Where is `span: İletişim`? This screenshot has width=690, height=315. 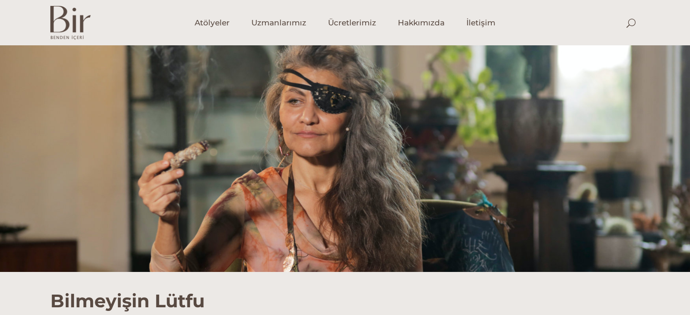 span: İletişim is located at coordinates (481, 23).